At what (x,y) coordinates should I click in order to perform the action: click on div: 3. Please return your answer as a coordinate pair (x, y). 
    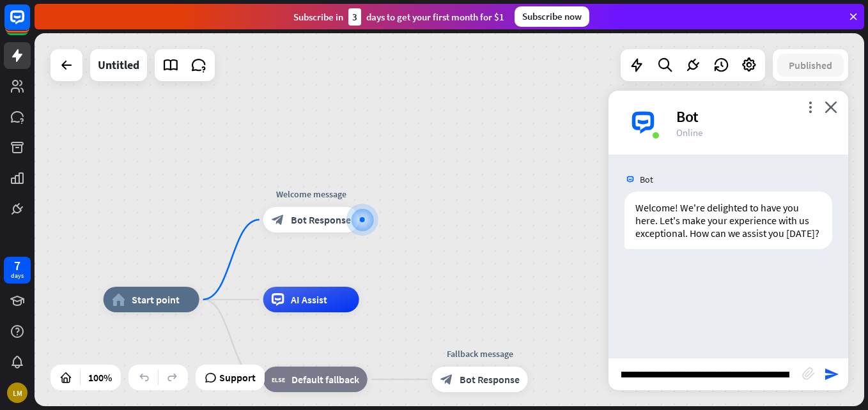
    Looking at the image, I should click on (355, 17).